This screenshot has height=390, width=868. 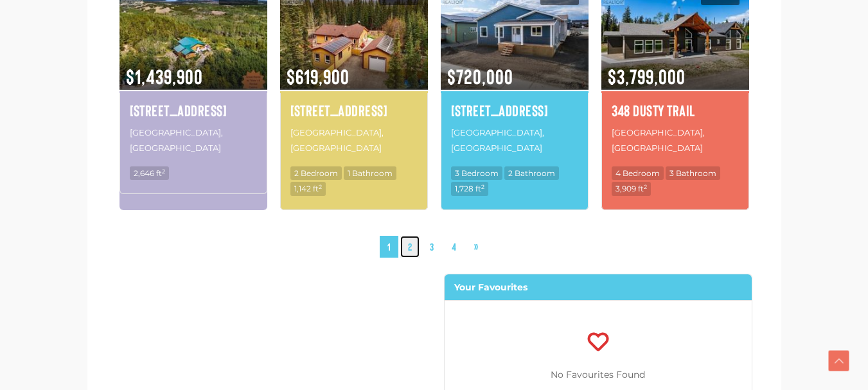 What do you see at coordinates (675, 111) in the screenshot?
I see `a: 348 Dusty Trail` at bounding box center [675, 111].